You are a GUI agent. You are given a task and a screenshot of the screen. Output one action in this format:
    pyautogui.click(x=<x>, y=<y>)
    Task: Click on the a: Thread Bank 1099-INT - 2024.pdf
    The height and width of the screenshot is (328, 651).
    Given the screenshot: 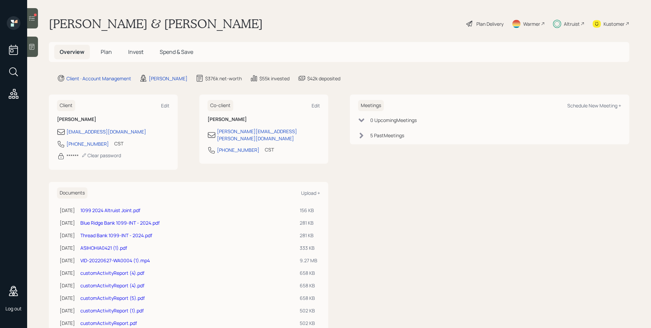 What is the action you would take?
    pyautogui.click(x=116, y=235)
    